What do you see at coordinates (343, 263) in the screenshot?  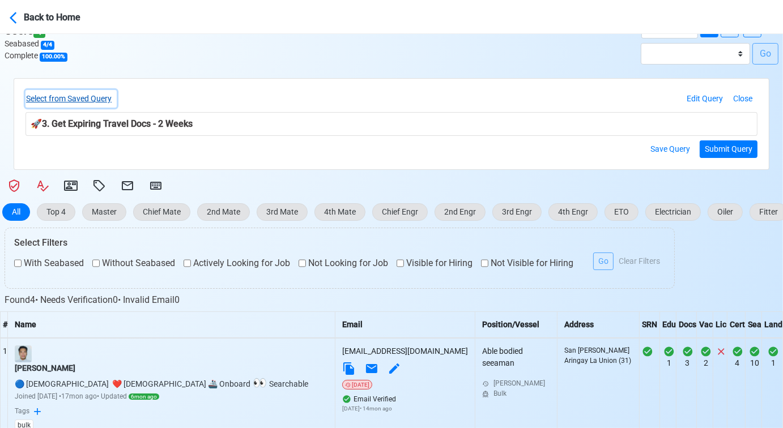 I see `label: Not Looking for Job` at bounding box center [343, 263].